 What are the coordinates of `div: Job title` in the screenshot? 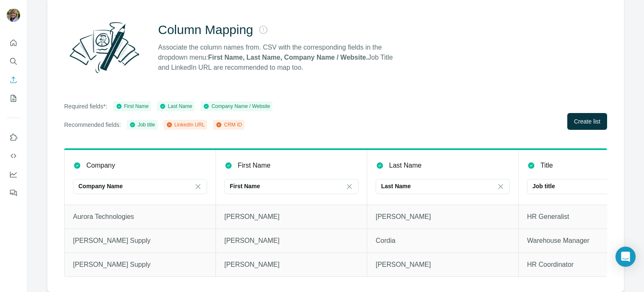 It's located at (142, 125).